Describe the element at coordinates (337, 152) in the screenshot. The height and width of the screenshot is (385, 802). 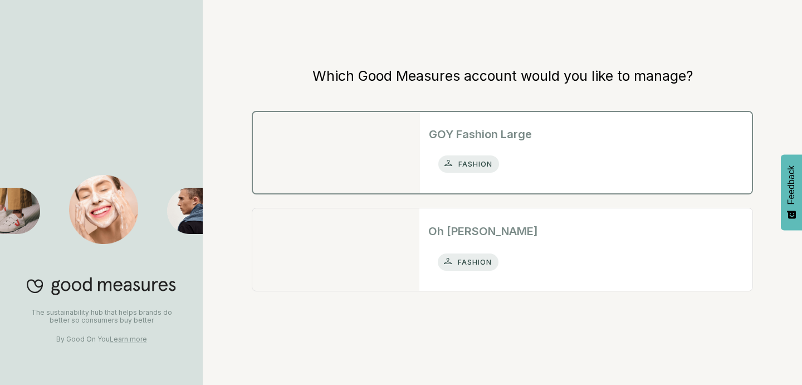
I see `img: GOY Fashion Large Logo` at that location.